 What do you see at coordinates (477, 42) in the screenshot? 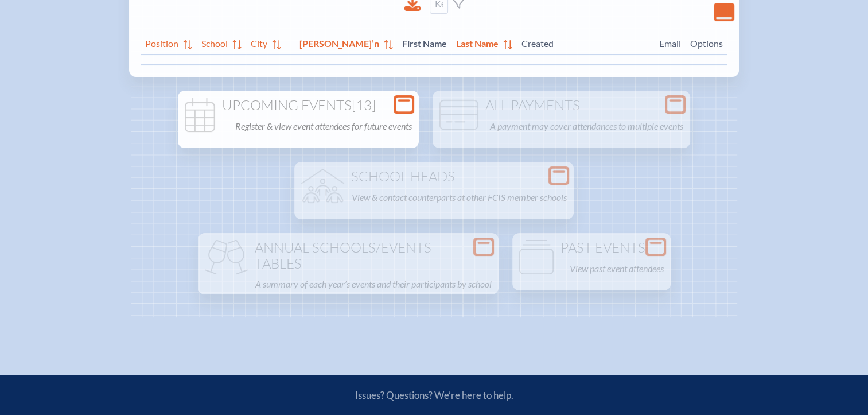
I see `span: Last Name` at bounding box center [477, 42].